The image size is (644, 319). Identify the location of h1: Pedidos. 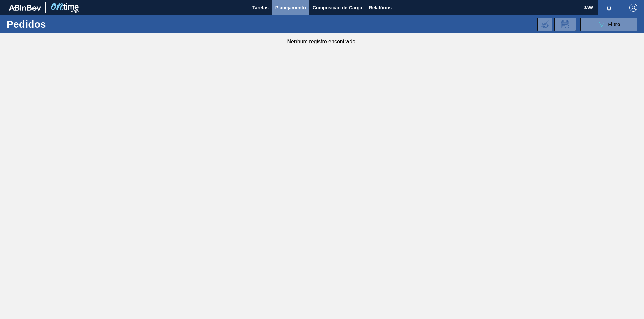
(57, 24).